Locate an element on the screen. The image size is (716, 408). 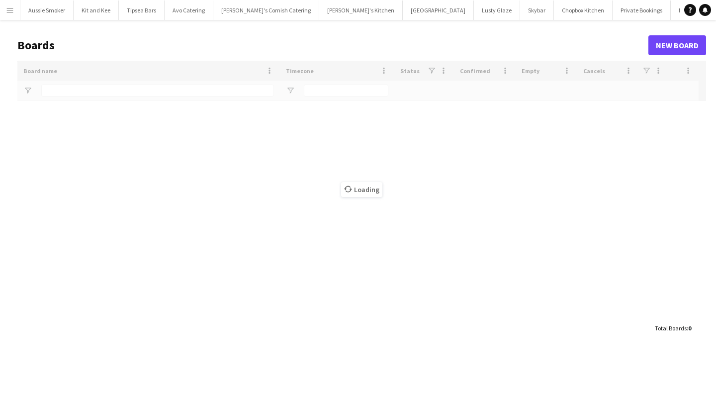
button: Lusty Glaze is located at coordinates (497, 10).